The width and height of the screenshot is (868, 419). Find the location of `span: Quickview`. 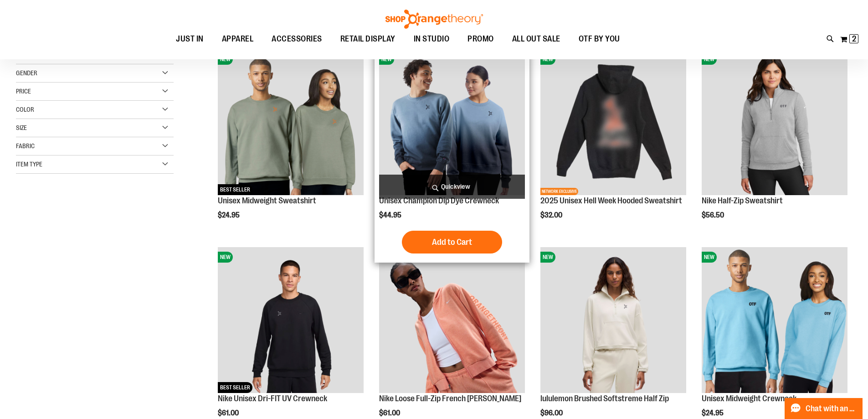

span: Quickview is located at coordinates (452, 186).